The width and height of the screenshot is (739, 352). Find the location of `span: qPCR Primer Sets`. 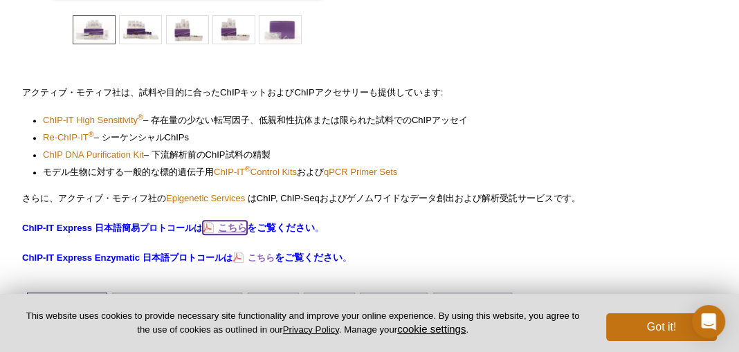

span: qPCR Primer Sets is located at coordinates (360, 171).